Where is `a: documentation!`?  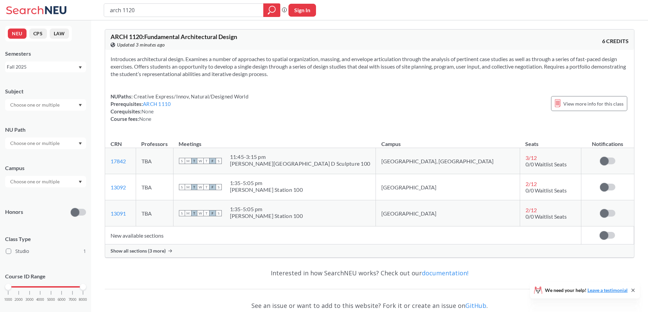 a: documentation! is located at coordinates (445, 273).